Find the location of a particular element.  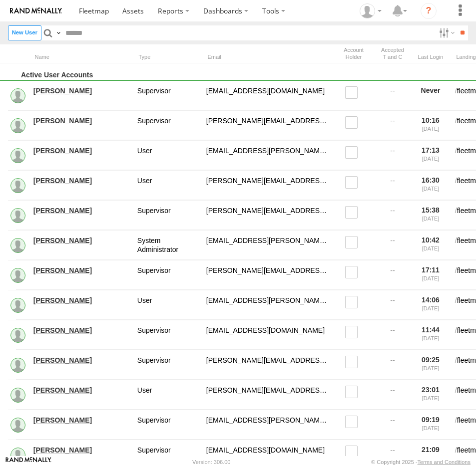

div: carolina.herrera@t-siete.com is located at coordinates (267, 424).